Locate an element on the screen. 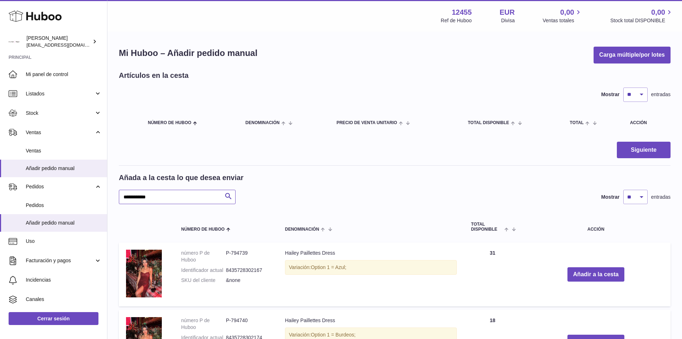 Image resolution: width=682 pixels, height=339 pixels. button: Siguiente is located at coordinates (644, 150).